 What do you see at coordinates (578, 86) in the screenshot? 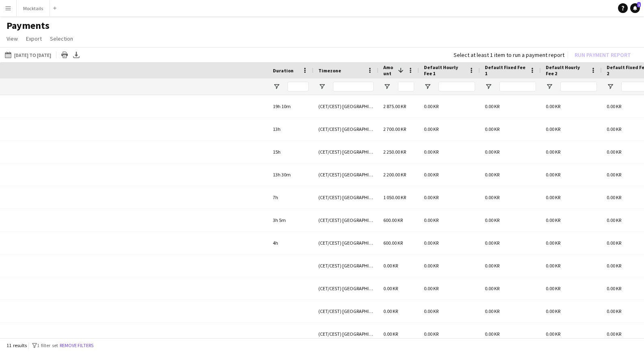
I see `input: Default Hourly Fee 2 Filter Input` at bounding box center [578, 86].